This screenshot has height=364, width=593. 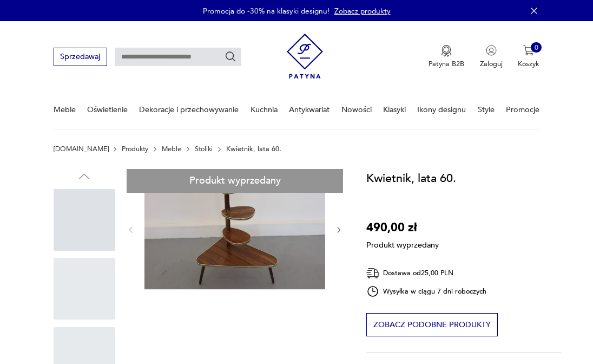 What do you see at coordinates (135, 149) in the screenshot?
I see `a: Produkty` at bounding box center [135, 149].